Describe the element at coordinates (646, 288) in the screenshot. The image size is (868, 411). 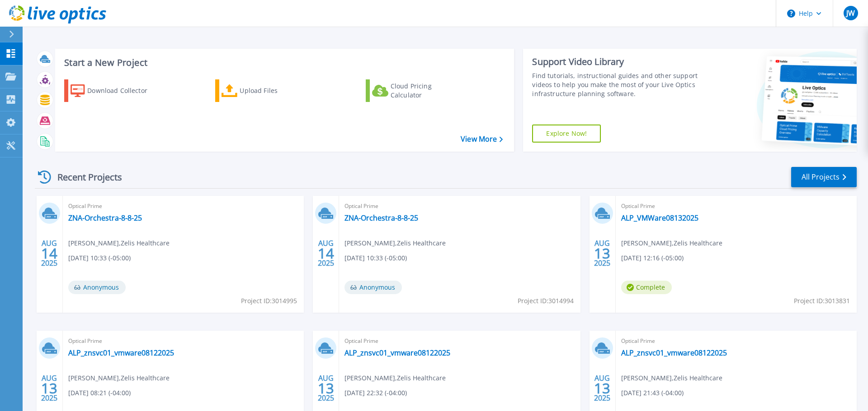
I see `span: Complete` at that location.